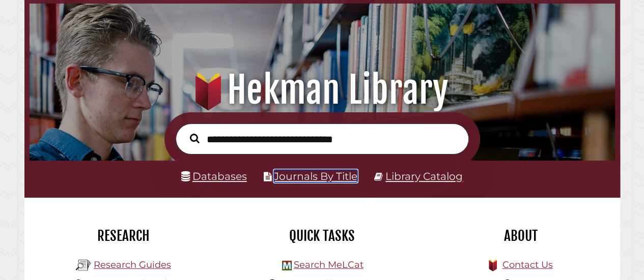  What do you see at coordinates (521, 236) in the screenshot?
I see `h2: About` at bounding box center [521, 236].